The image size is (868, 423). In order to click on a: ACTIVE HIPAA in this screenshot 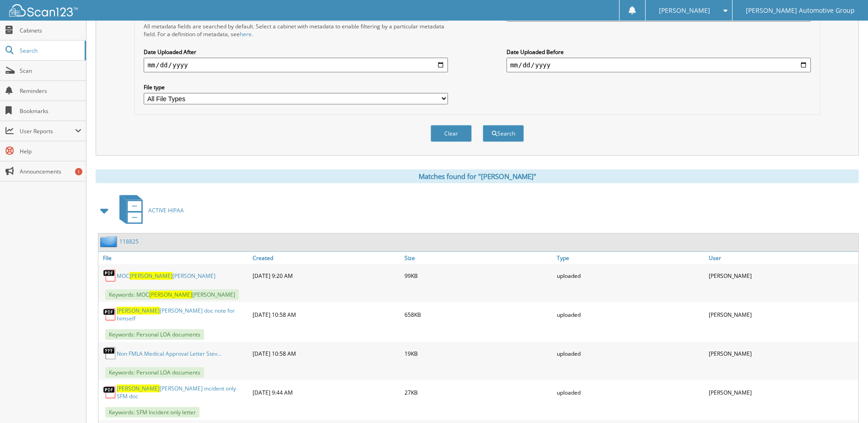, I will do `click(149, 210)`.